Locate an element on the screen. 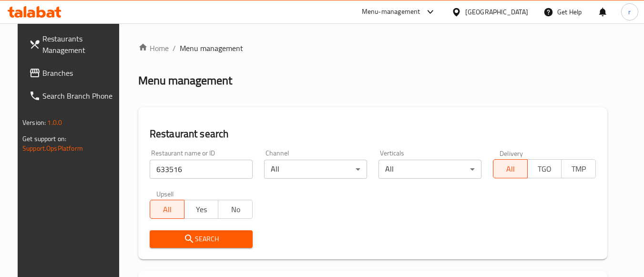  span: Search is located at coordinates (201, 239).